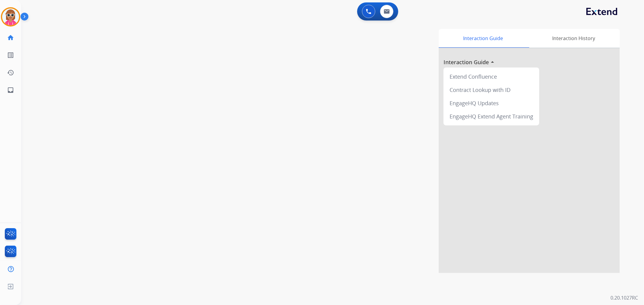  I want to click on mat-icon: list_alt, so click(10, 55).